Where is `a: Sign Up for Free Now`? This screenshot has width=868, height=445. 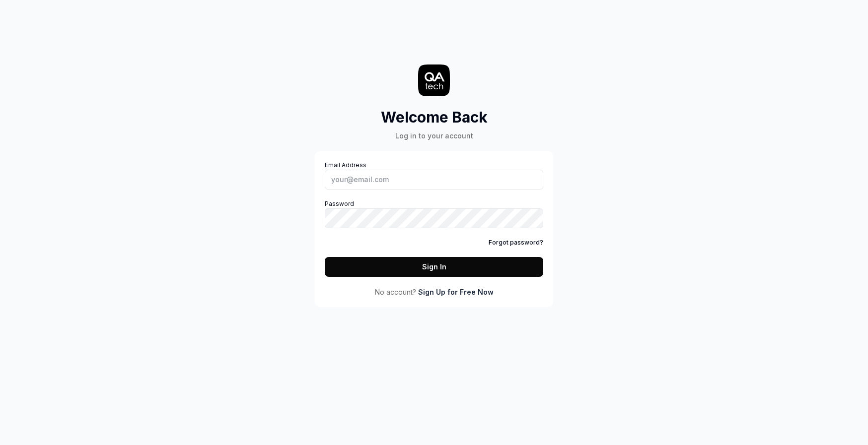 a: Sign Up for Free Now is located at coordinates (456, 292).